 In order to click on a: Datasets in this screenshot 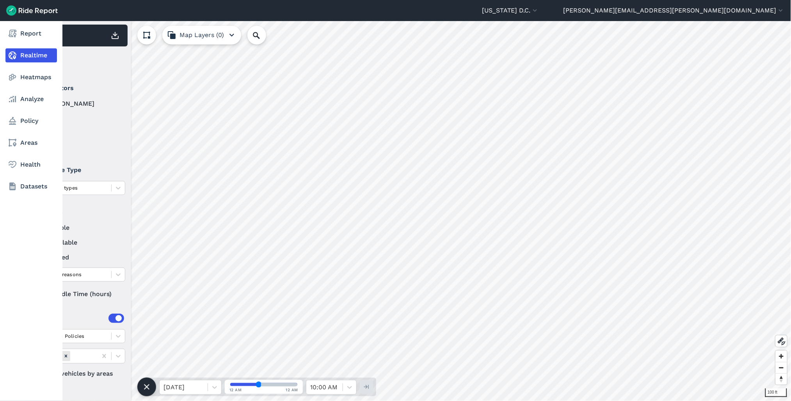, I will do `click(31, 186)`.